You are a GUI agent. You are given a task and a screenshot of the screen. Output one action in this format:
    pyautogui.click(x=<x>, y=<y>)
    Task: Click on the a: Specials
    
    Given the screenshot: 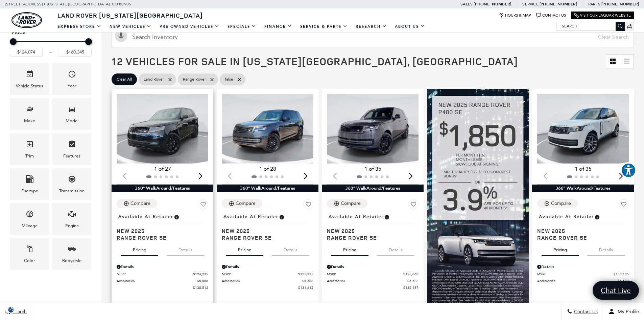 What is the action you would take?
    pyautogui.click(x=242, y=26)
    